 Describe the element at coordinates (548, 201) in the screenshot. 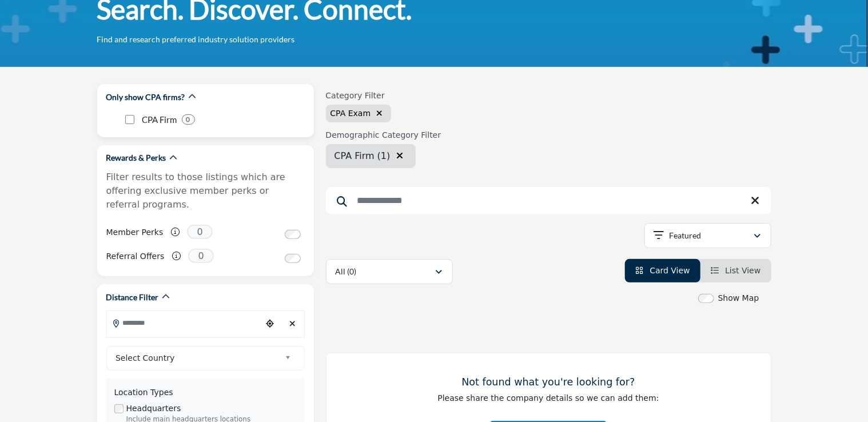

I see `input: Search Keyword` at that location.